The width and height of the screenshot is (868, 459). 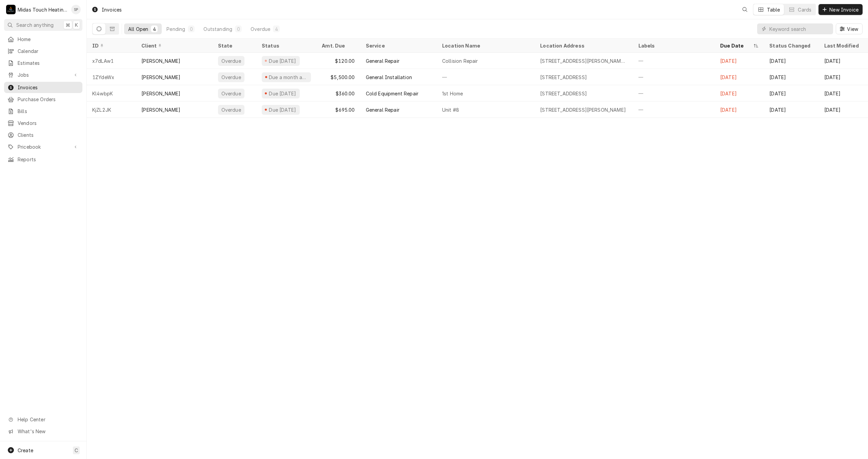 What do you see at coordinates (48, 123) in the screenshot?
I see `span: Vendors` at bounding box center [48, 123].